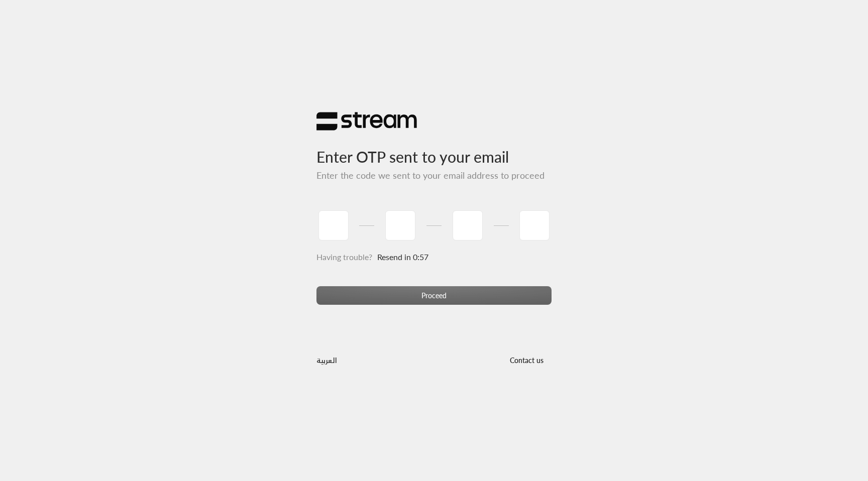  What do you see at coordinates (326, 360) in the screenshot?
I see `a: العربية` at bounding box center [326, 360].